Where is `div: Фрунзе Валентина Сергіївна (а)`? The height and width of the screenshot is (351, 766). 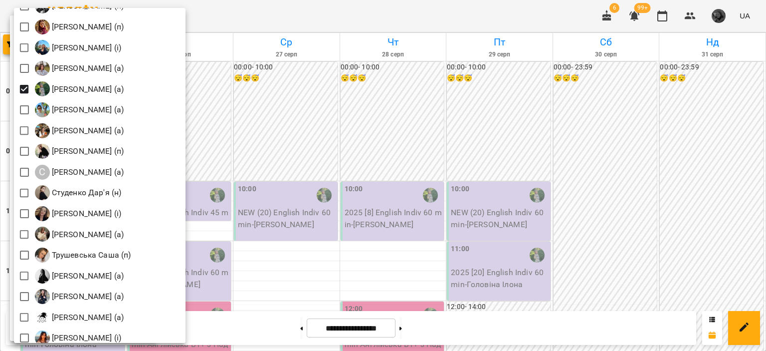 div: Фрунзе Валентина Сергіївна (а) is located at coordinates (79, 276).